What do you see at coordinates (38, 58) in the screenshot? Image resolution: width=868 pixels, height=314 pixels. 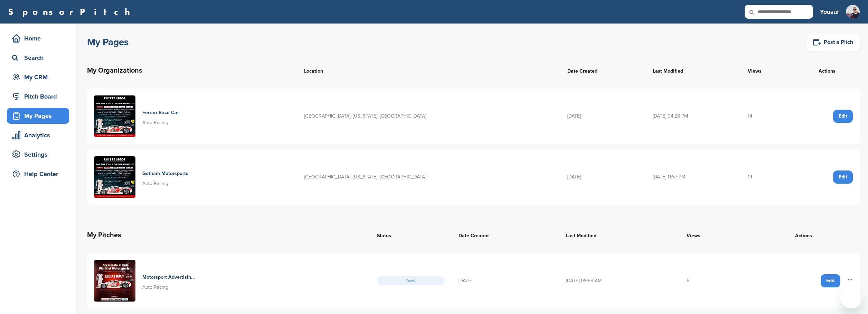 I see `a: Search` at bounding box center [38, 58].